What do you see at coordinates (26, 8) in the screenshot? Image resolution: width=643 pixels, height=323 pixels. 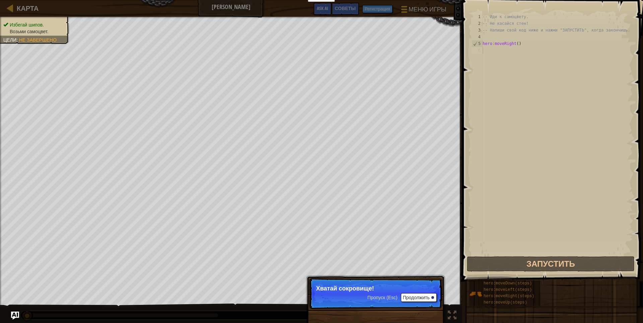 I see `a: Карта` at bounding box center [26, 8].